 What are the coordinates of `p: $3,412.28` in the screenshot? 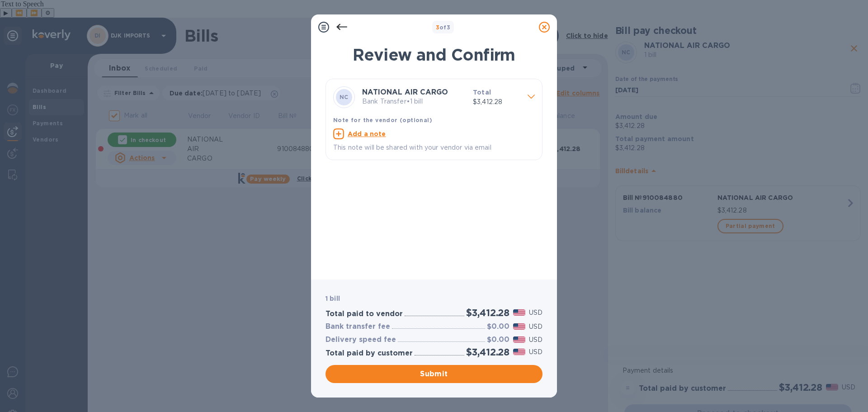 It's located at (496, 102).